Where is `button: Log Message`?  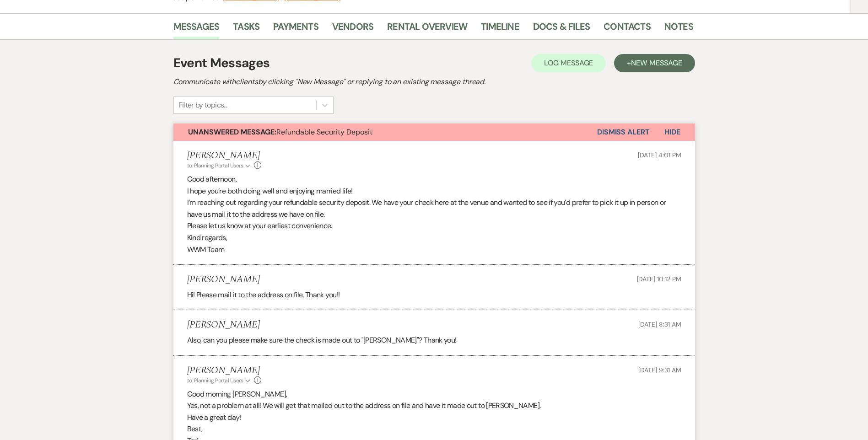 button: Log Message is located at coordinates (568, 63).